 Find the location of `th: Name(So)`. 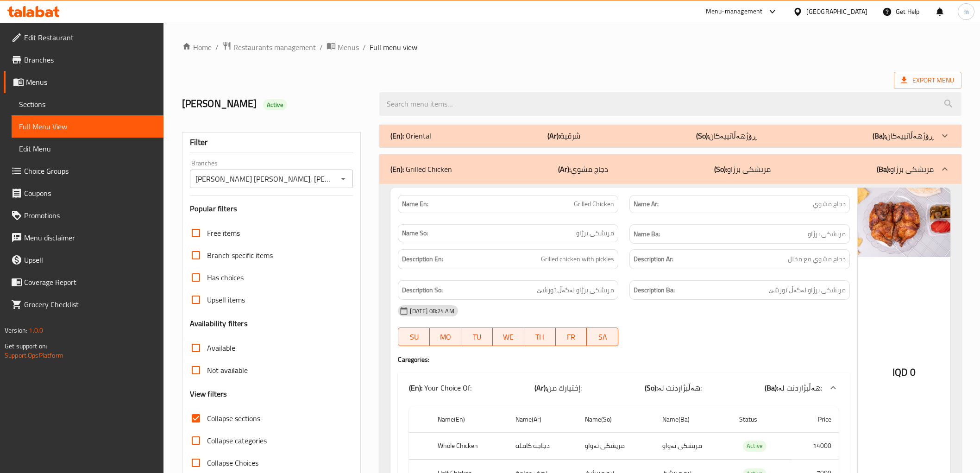

th: Name(So) is located at coordinates (616, 419).